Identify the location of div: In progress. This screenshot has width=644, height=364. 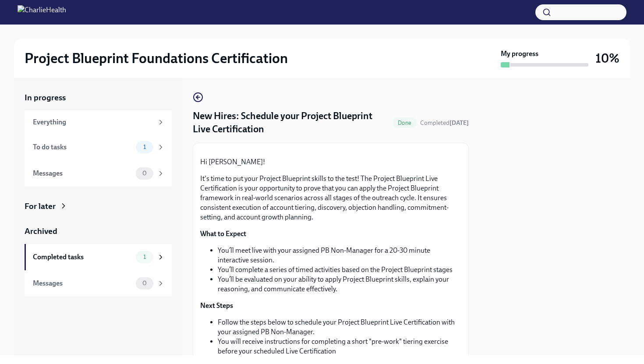
(98, 98).